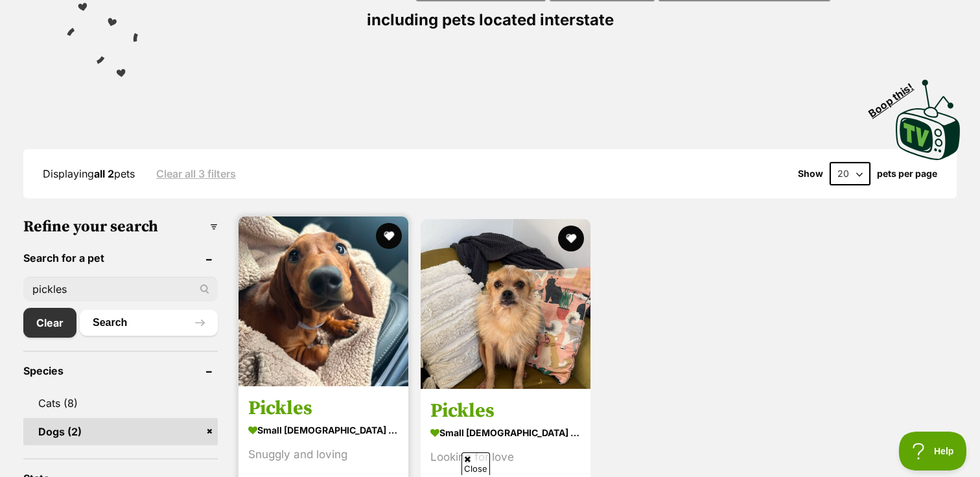 Image resolution: width=980 pixels, height=477 pixels. I want to click on a: Clear all 3 filters, so click(196, 173).